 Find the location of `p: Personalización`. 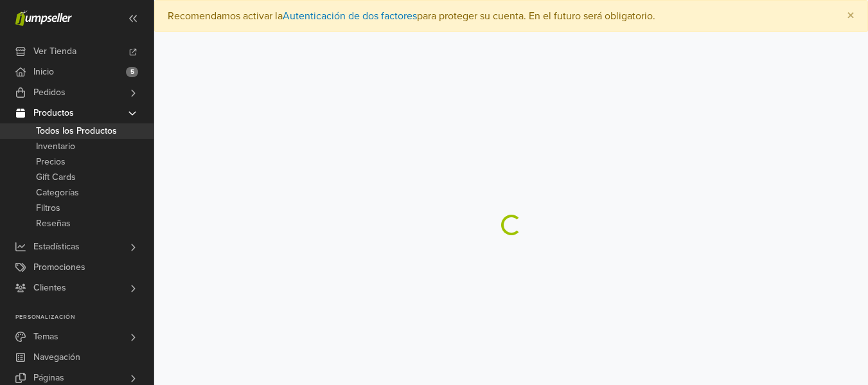

p: Personalización is located at coordinates (84, 318).